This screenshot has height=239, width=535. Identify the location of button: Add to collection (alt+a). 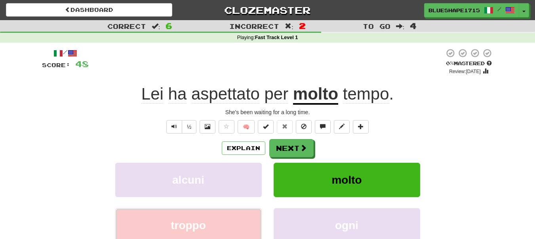
(361, 127).